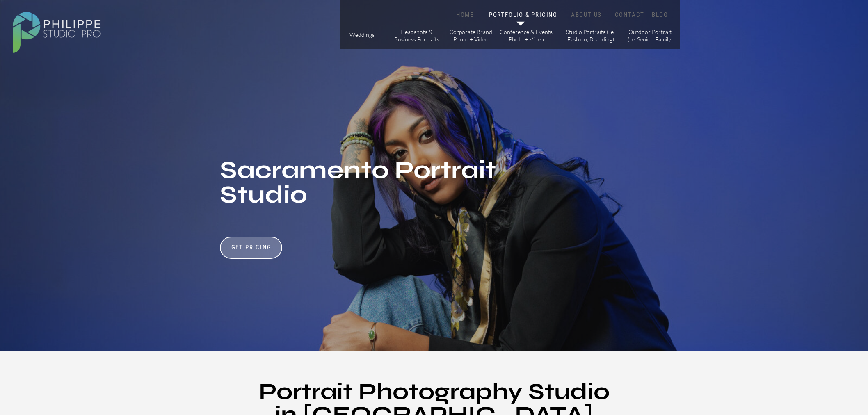 The image size is (868, 415). Describe the element at coordinates (650, 35) in the screenshot. I see `a: Outdoor Portrait (i.e. Senior, Family)` at that location.